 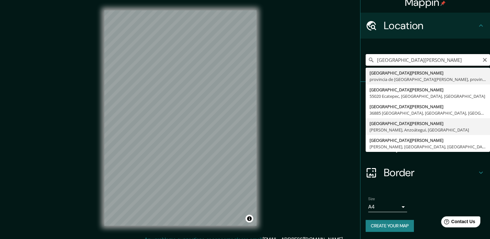 I want to click on div: Pins, so click(x=425, y=95).